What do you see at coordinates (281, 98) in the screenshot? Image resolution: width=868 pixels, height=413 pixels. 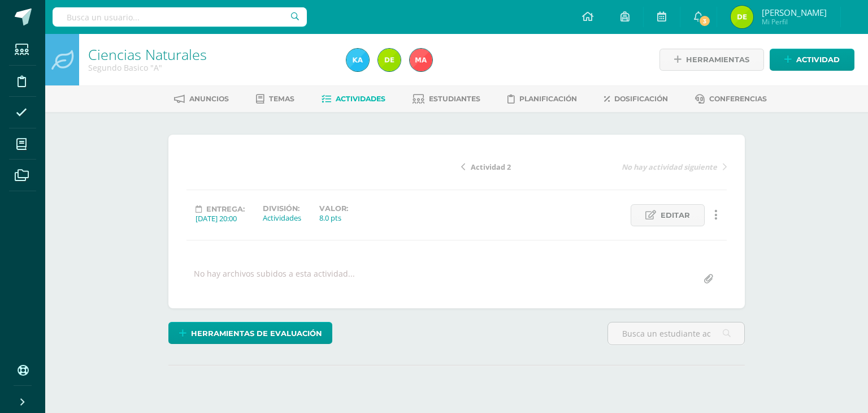 I see `span: Temas` at bounding box center [281, 98].